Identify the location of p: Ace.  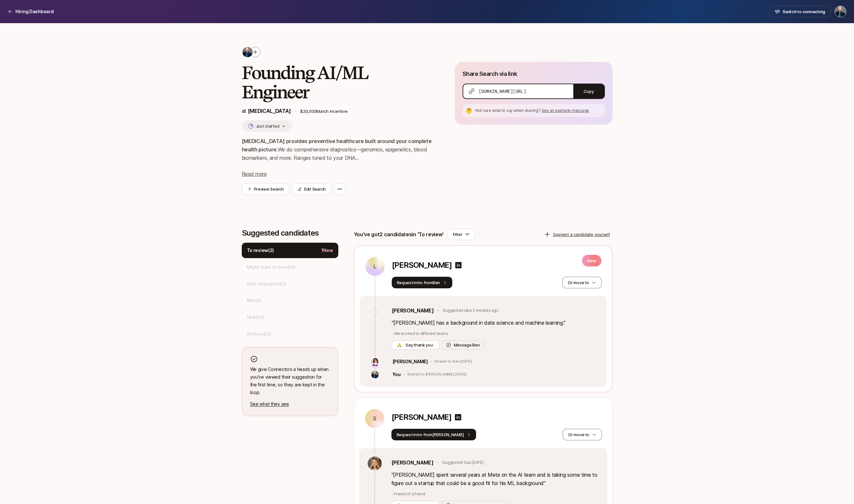
(375, 365).